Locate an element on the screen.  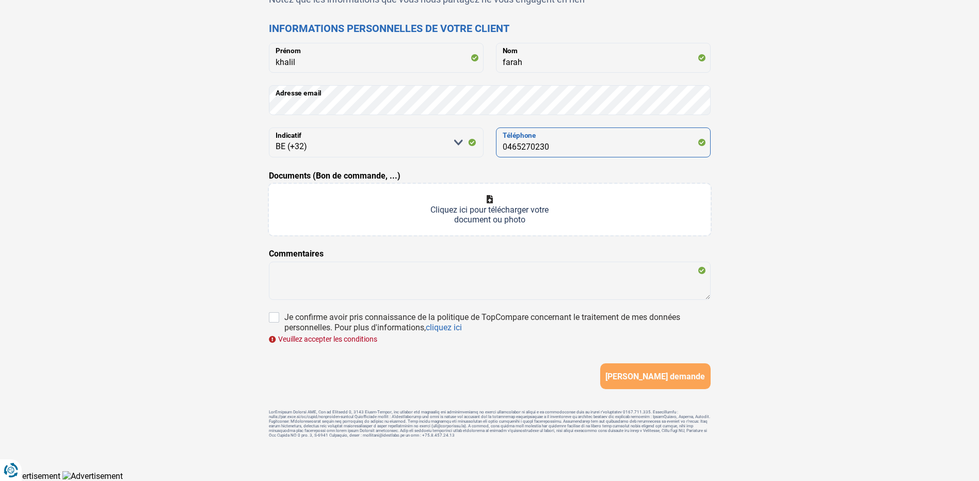
select: Indicatif is located at coordinates (376, 142).